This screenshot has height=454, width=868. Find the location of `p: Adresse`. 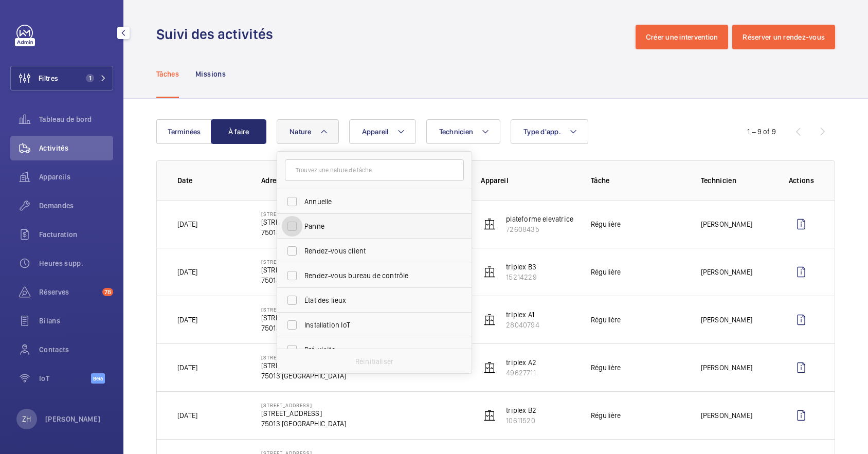

p: Adresse is located at coordinates (363, 181).